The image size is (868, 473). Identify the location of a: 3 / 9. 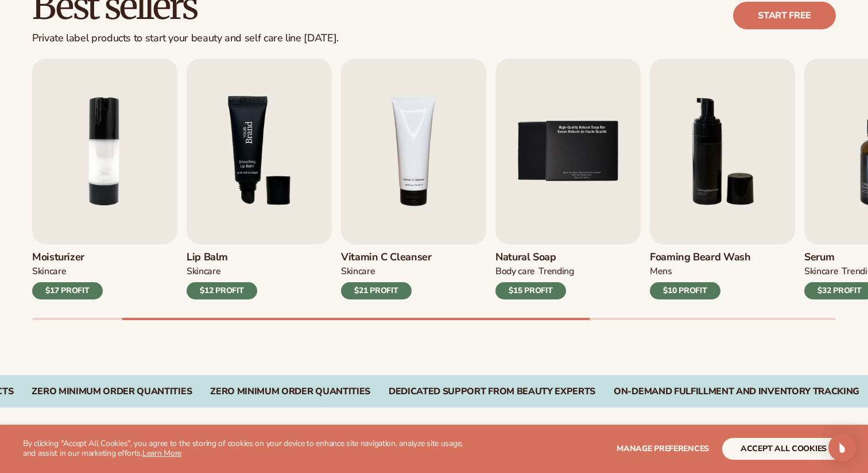
(259, 179).